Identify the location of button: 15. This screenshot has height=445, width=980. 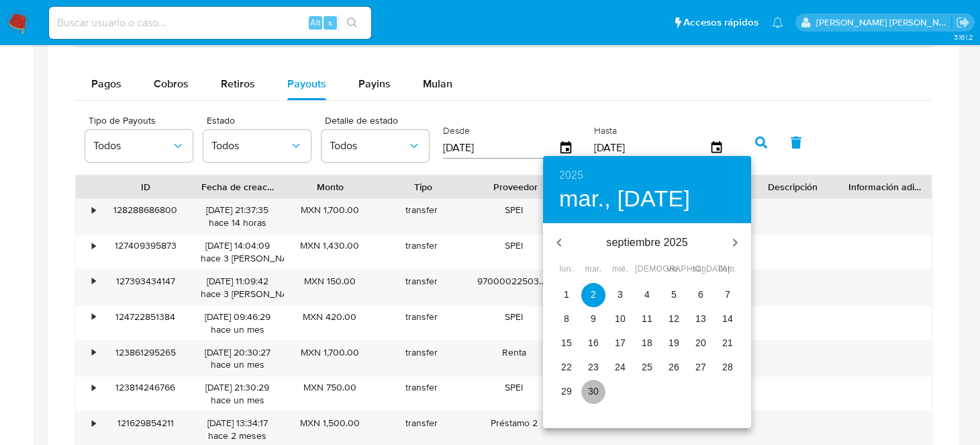
(567, 344).